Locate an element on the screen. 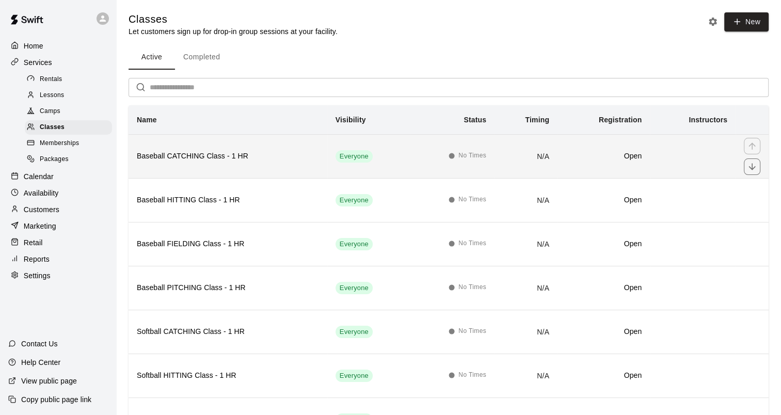 This screenshot has height=415, width=781. p: Help Center is located at coordinates (41, 362).